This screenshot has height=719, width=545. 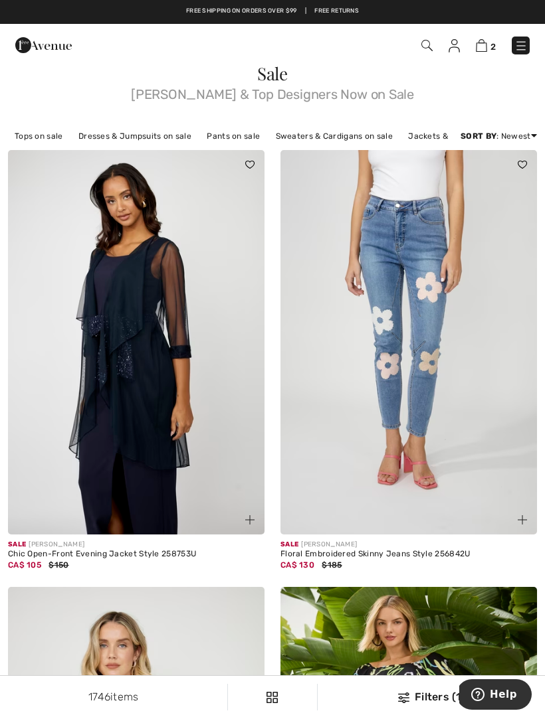 I want to click on a: Tops on sale, so click(x=39, y=136).